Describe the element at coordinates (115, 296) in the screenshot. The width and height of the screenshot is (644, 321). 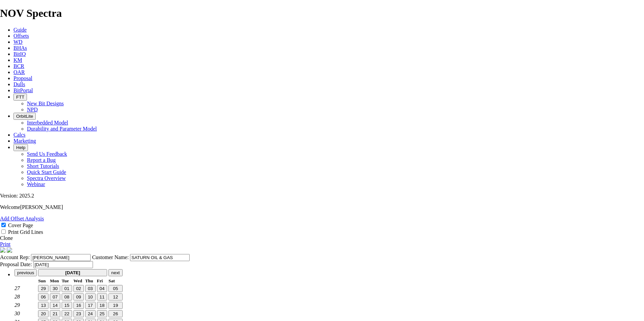
I see `button: 12` at that location.